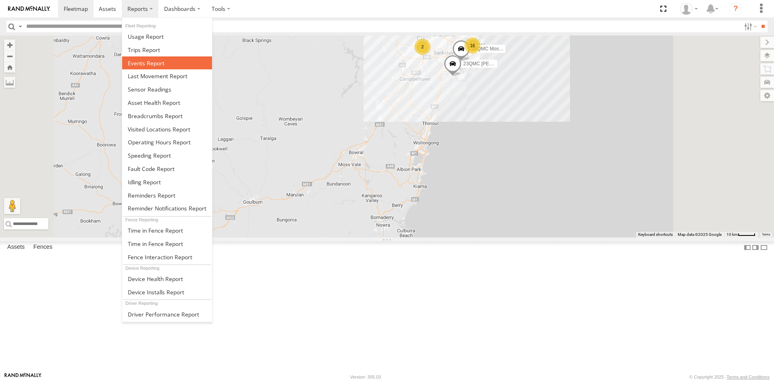 The width and height of the screenshot is (774, 381). What do you see at coordinates (167, 257) in the screenshot?
I see `a: Fence Interaction Report` at bounding box center [167, 257].